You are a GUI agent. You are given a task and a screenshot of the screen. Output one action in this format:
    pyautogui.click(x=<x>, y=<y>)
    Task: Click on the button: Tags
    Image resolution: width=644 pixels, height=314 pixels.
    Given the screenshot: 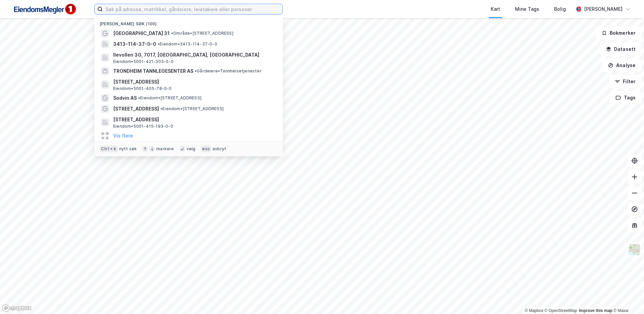 What is the action you would take?
    pyautogui.click(x=626, y=97)
    